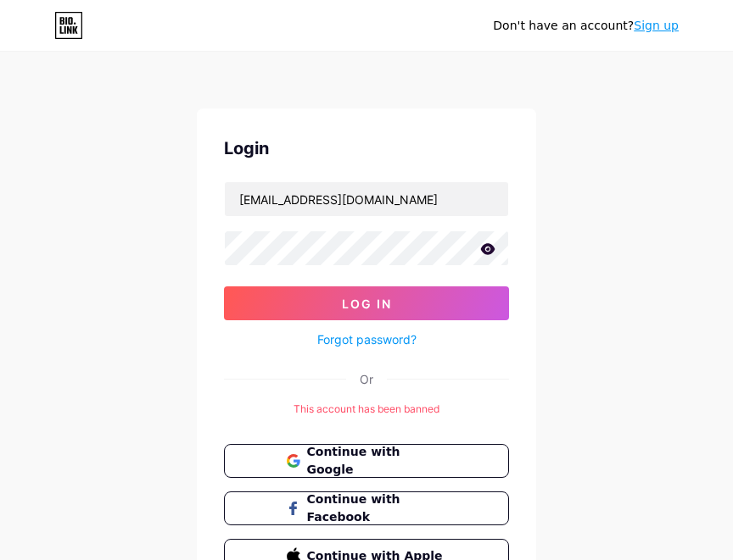 The image size is (733, 560). I want to click on span: Continue with Facebook, so click(377, 509).